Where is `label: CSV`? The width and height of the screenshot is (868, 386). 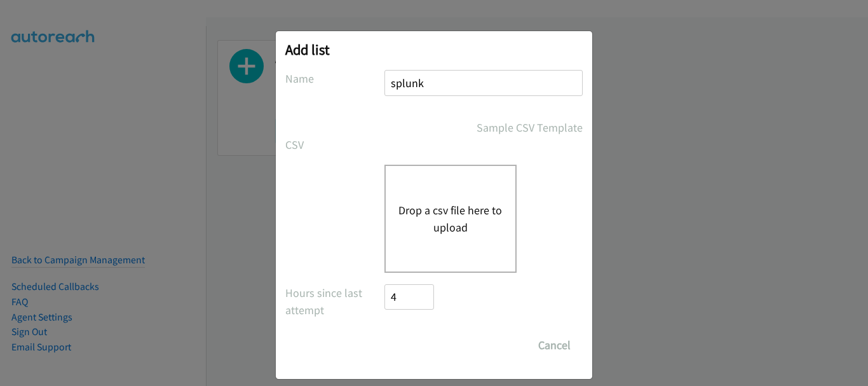 label: CSV is located at coordinates (335, 144).